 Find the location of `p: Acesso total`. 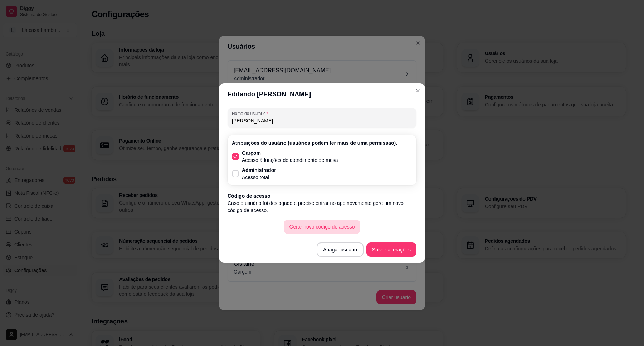

p: Acesso total is located at coordinates (259, 177).